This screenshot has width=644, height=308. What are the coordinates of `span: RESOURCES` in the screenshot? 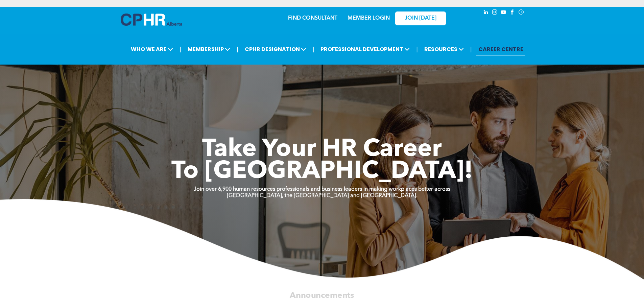 It's located at (444, 49).